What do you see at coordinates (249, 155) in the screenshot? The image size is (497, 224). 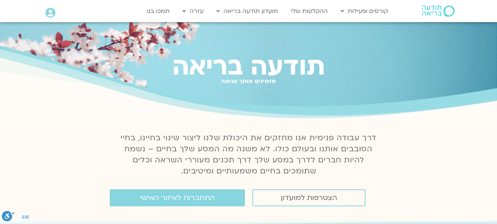 I see `p: דרך עבודה פנימית אנו מחזקים את היכולת שלנו ליצור שינוי בחיינו, בחיי הסובבים אותנו ובעולם כולו. לא...` at bounding box center [249, 155].